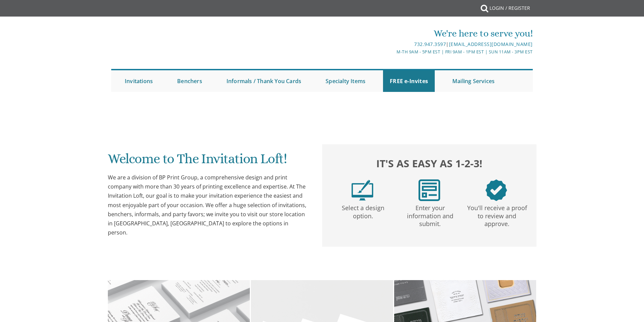 The image size is (644, 322). What do you see at coordinates (429, 163) in the screenshot?
I see `h2: It's as easy as 1-2-3!` at bounding box center [429, 163].